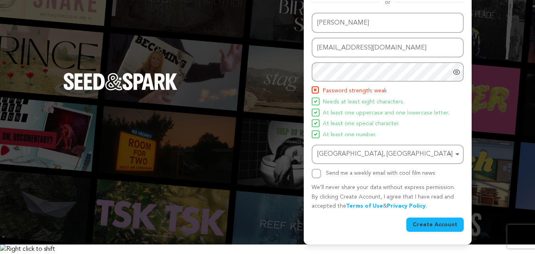 The image size is (535, 254). What do you see at coordinates (381, 173) in the screenshot?
I see `label: Send me a weekly email with cool film news` at bounding box center [381, 173].